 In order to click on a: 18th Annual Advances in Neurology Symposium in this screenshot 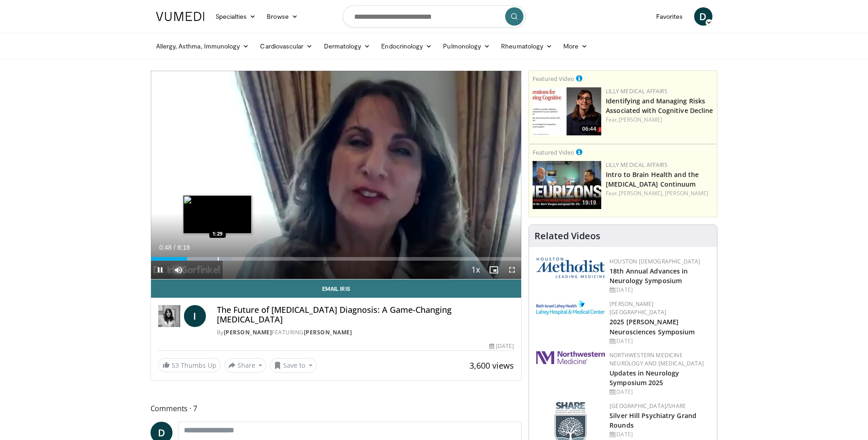, I will do `click(649, 276)`.